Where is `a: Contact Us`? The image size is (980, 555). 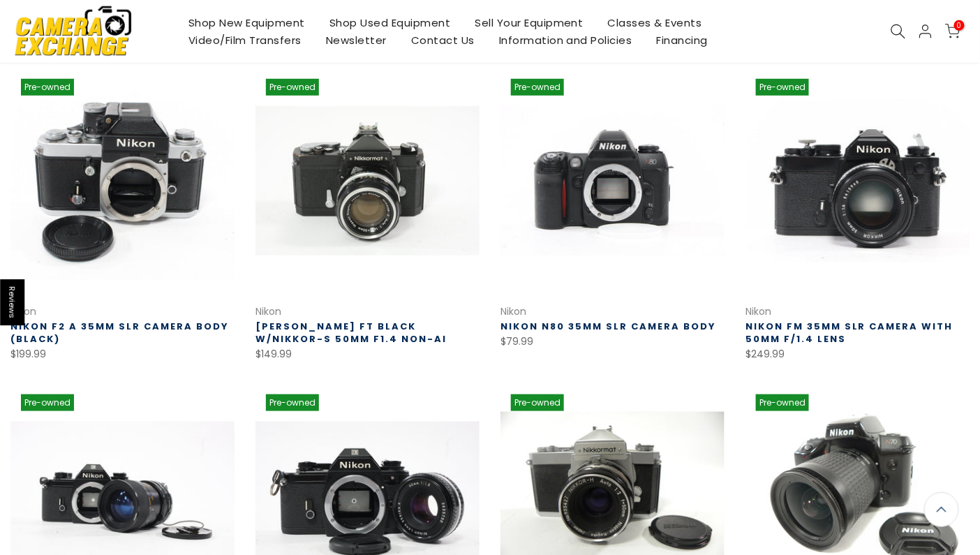 a: Contact Us is located at coordinates (443, 40).